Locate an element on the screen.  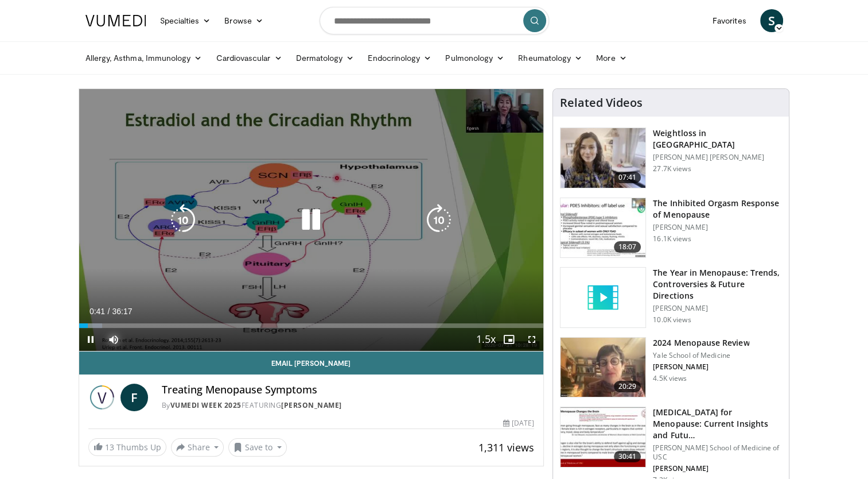
input: Search topics, interventions is located at coordinates (434, 21).